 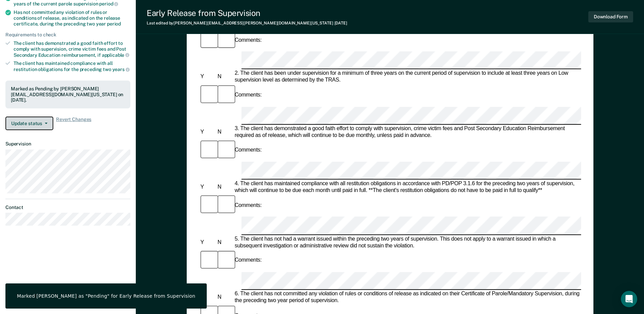 What do you see at coordinates (407, 187) in the screenshot?
I see `div: 4. The client has maintained compliance with all restitution obligations in accordance with PD/PO...` at bounding box center [407, 187].